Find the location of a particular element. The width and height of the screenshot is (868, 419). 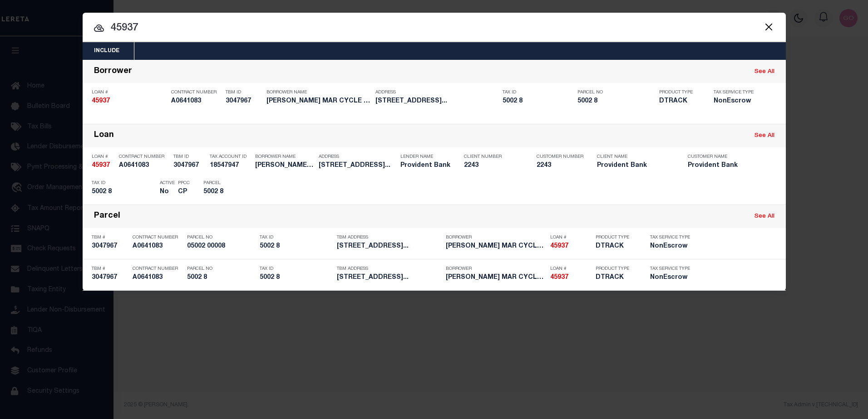

h5: No is located at coordinates (166, 192).